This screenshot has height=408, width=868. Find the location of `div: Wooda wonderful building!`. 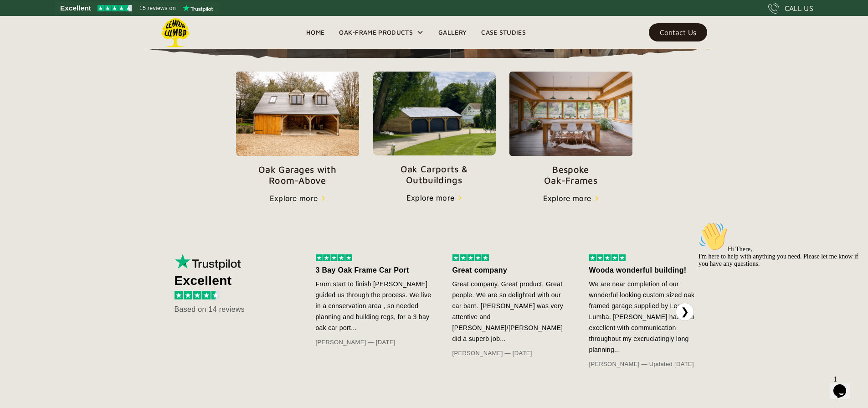

div: Wooda wonderful building! is located at coordinates (648, 270).